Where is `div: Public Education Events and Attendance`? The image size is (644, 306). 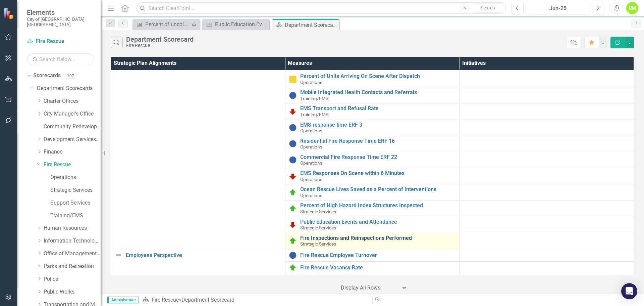
div: Public Education Events and Attendance is located at coordinates (241, 24).